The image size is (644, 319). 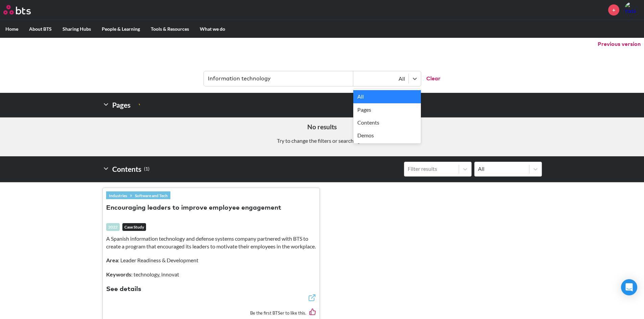 What do you see at coordinates (147, 169) in the screenshot?
I see `small: ( 1 )` at bounding box center [147, 169].